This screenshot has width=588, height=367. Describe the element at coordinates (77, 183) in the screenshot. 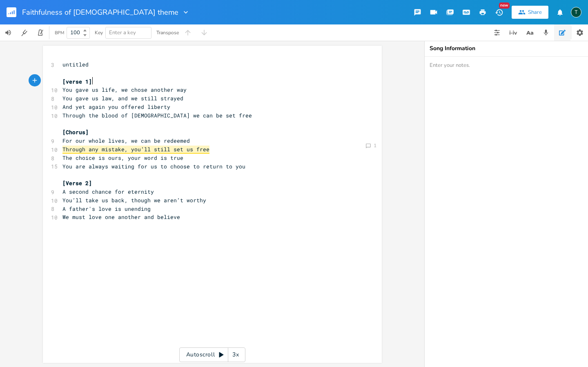

I see `span: [Verse 2]` at that location.